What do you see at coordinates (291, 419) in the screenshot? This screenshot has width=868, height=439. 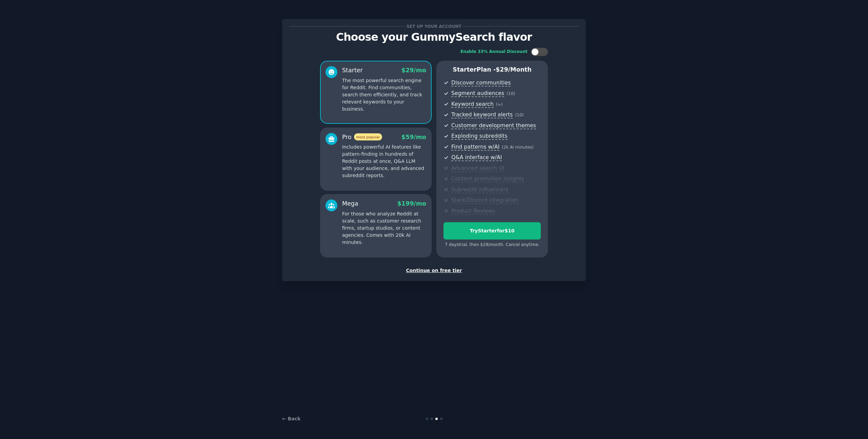 I see `a: ← Back` at bounding box center [291, 419].